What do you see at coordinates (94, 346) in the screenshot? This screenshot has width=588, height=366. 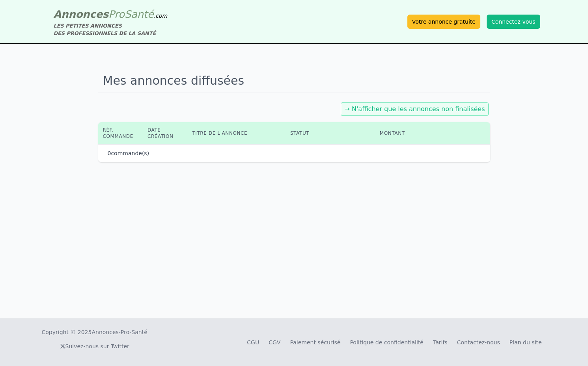 I see `a: Suivez-nous sur Twitter` at bounding box center [94, 346].